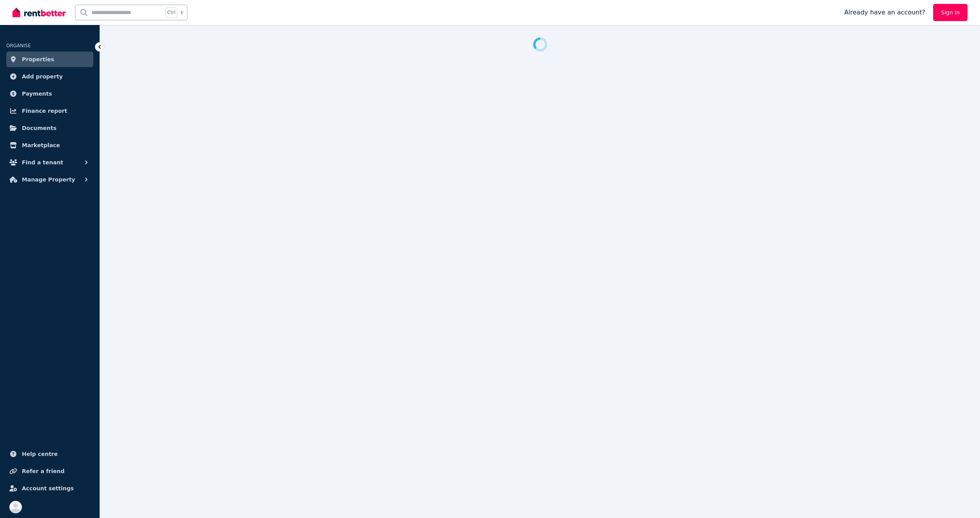 The width and height of the screenshot is (980, 518). I want to click on span: Already have an account?, so click(885, 12).